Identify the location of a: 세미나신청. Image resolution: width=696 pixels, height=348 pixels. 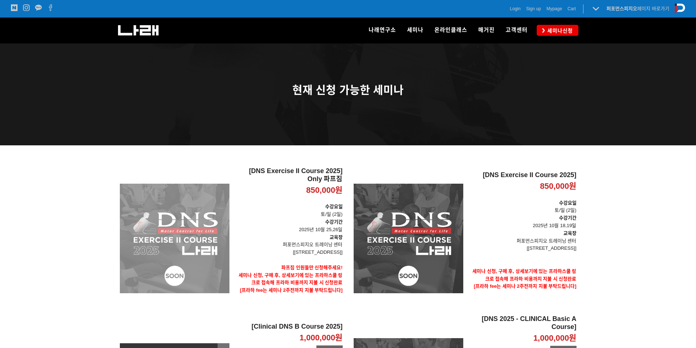
(558, 30).